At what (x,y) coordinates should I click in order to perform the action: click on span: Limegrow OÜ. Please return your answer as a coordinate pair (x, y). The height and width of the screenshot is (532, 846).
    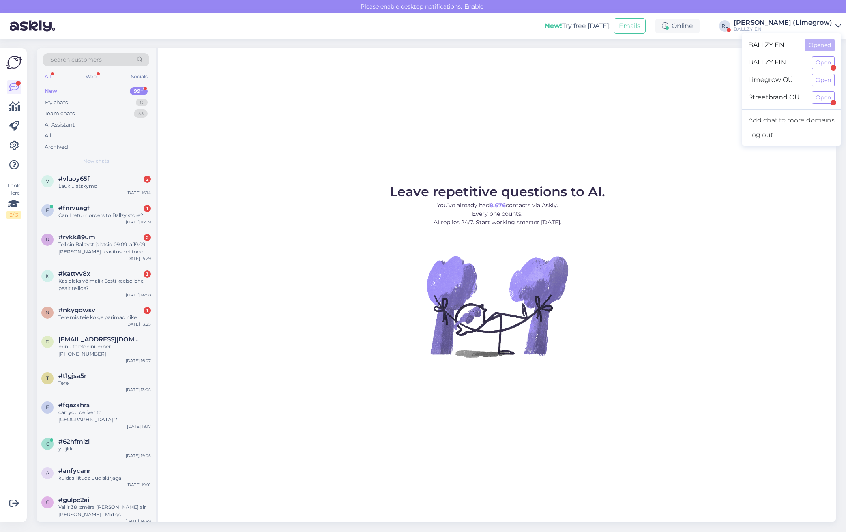
    Looking at the image, I should click on (777, 80).